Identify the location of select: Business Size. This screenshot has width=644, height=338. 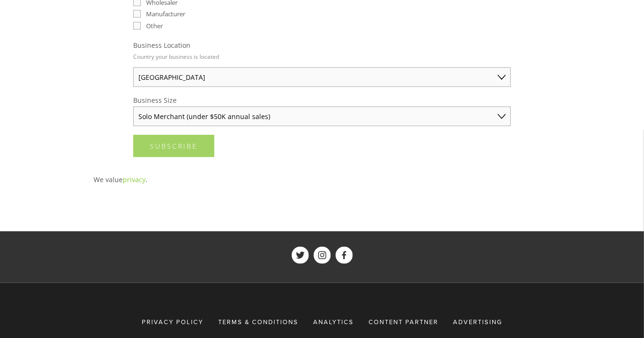
(322, 116).